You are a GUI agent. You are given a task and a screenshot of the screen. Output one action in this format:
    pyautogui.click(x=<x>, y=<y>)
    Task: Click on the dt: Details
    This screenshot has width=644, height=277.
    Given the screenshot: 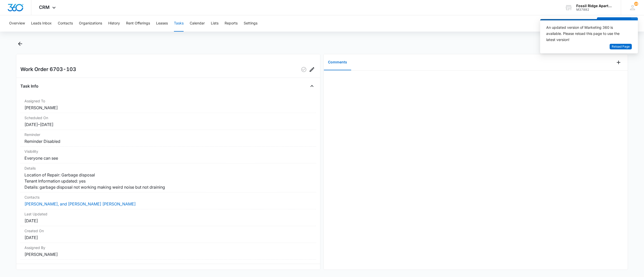 What is the action you would take?
    pyautogui.click(x=168, y=169)
    